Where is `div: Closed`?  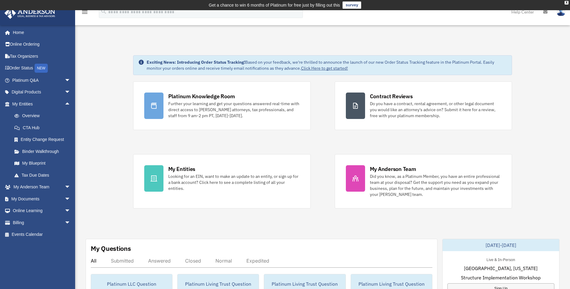 div: Closed is located at coordinates (193, 261).